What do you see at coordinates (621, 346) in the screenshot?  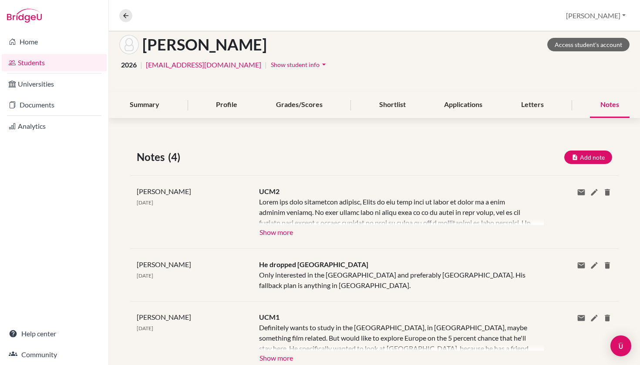 I see `div: Open Intercom Messenger` at bounding box center [621, 346].